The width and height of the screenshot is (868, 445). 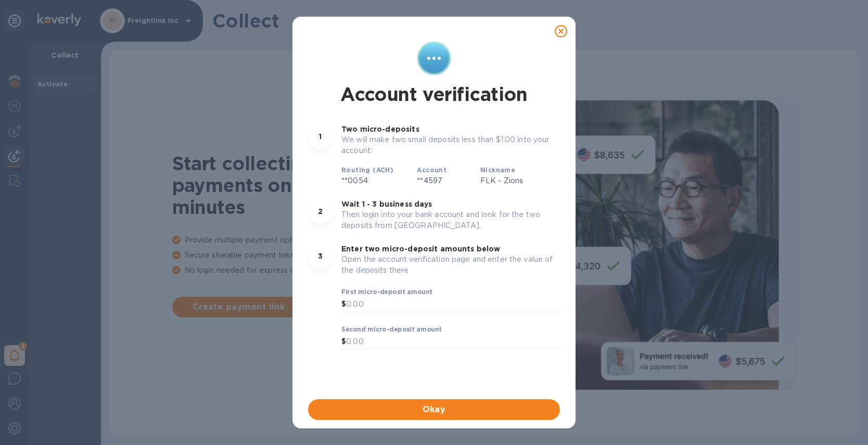 What do you see at coordinates (320, 211) in the screenshot?
I see `p: 2` at bounding box center [320, 211].